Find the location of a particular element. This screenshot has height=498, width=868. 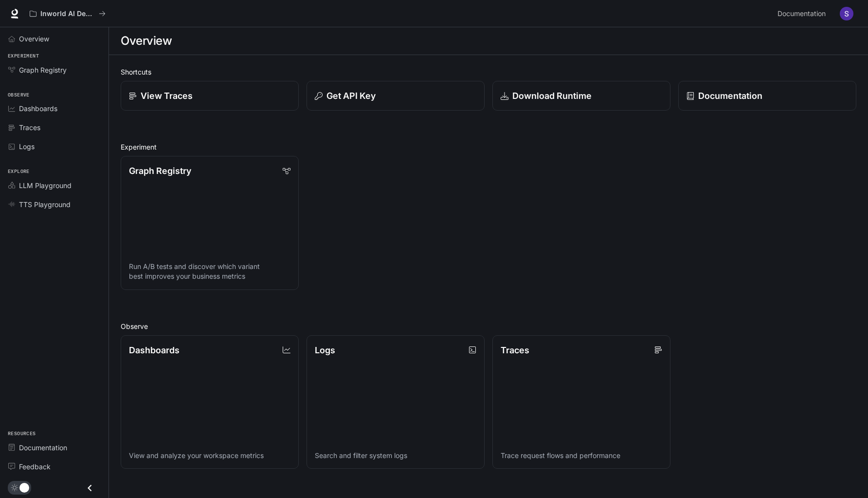

span: Dark mode toggle is located at coordinates (24, 487).